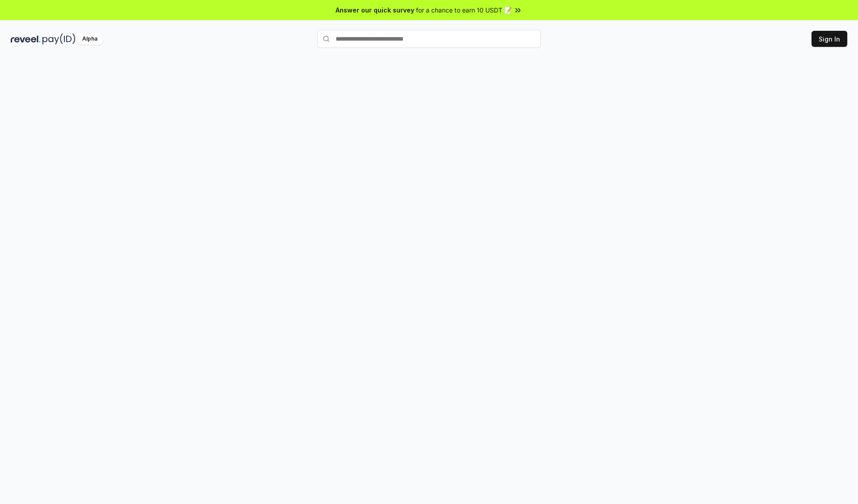 Image resolution: width=858 pixels, height=504 pixels. Describe the element at coordinates (59, 39) in the screenshot. I see `img: pay_id` at that location.